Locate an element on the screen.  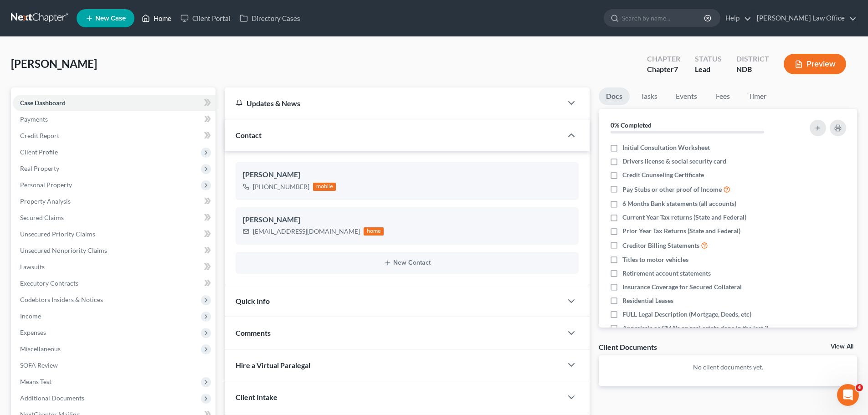
span: Creditor Billing Statements is located at coordinates (661, 246).